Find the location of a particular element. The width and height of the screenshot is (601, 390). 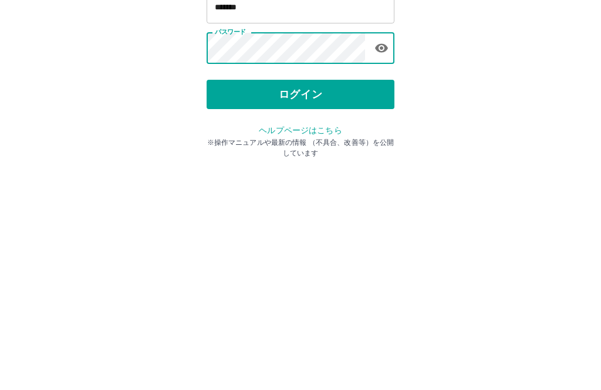

label: パスワード is located at coordinates (230, 155).